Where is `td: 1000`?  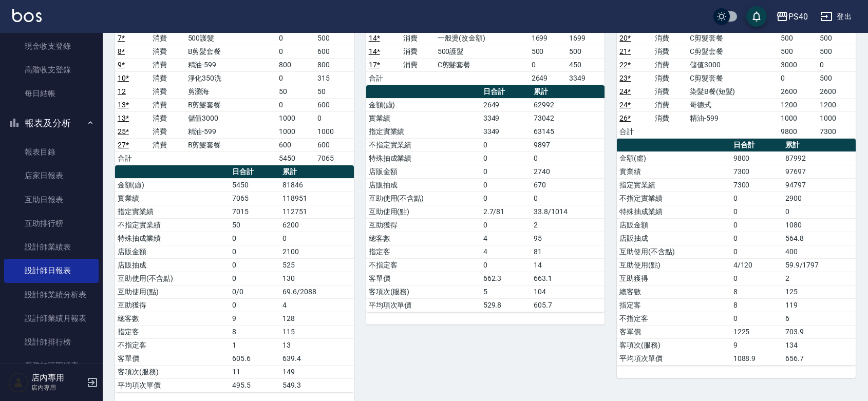 td: 1000 is located at coordinates (295, 131).